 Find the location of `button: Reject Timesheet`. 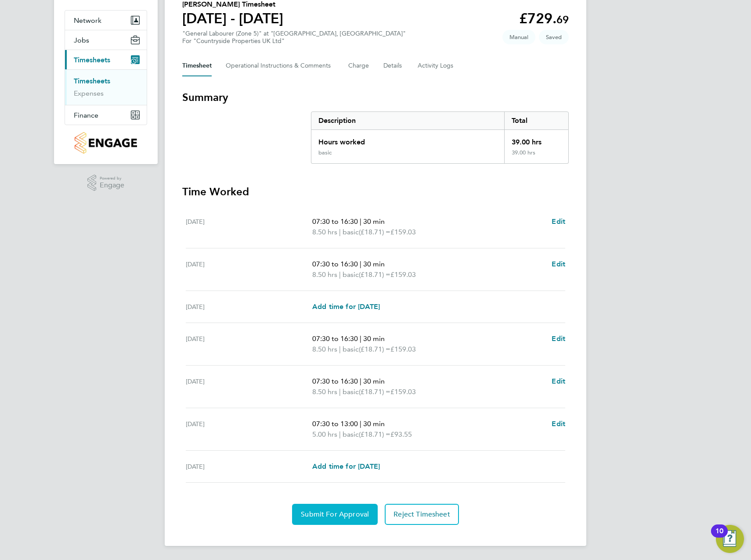

button: Reject Timesheet is located at coordinates (421, 514).